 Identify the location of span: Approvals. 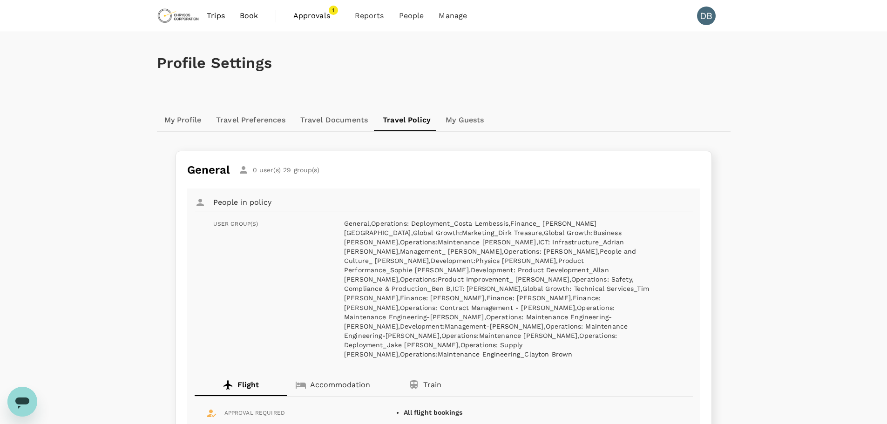
(317, 16).